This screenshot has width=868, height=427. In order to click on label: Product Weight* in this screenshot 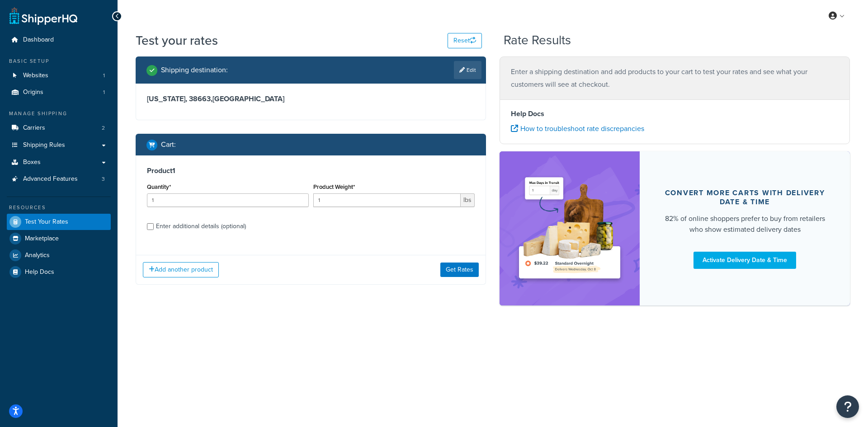, I will do `click(334, 187)`.